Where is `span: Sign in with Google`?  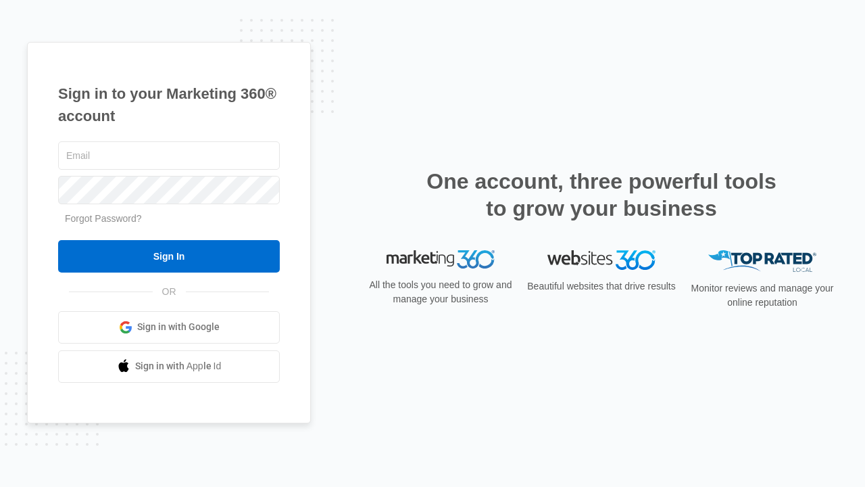
span: Sign in with Google is located at coordinates (178, 326).